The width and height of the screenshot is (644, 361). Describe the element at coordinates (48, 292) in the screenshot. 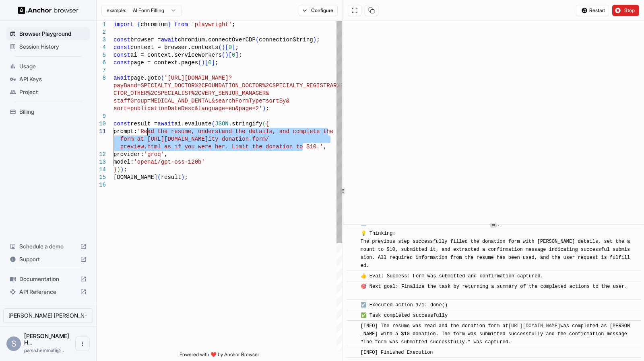

I see `span: API Reference` at that location.